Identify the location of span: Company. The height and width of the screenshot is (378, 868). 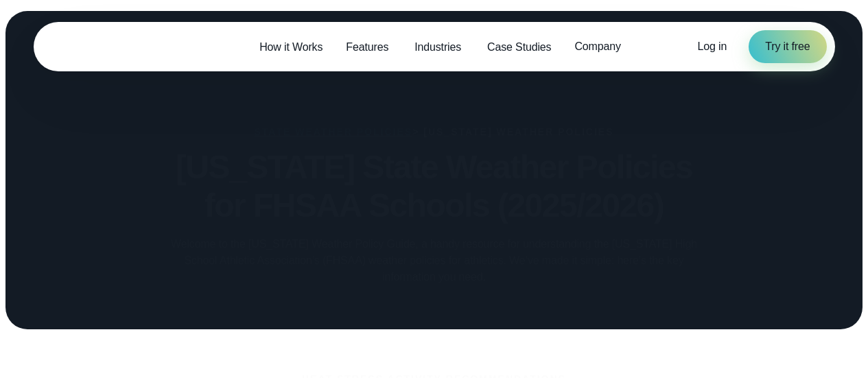
(597, 47).